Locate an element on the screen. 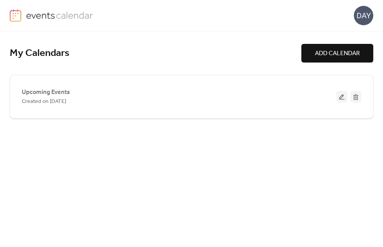 This screenshot has width=383, height=247. a: Upcoming Events is located at coordinates (46, 92).